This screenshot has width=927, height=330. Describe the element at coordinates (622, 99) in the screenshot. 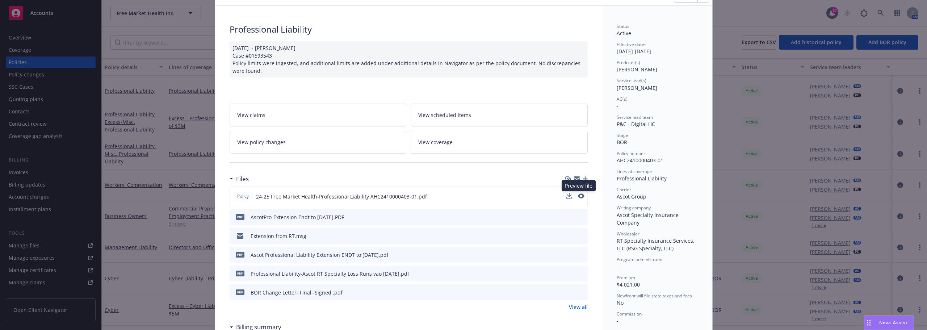

I see `span: AC(s)` at that location.